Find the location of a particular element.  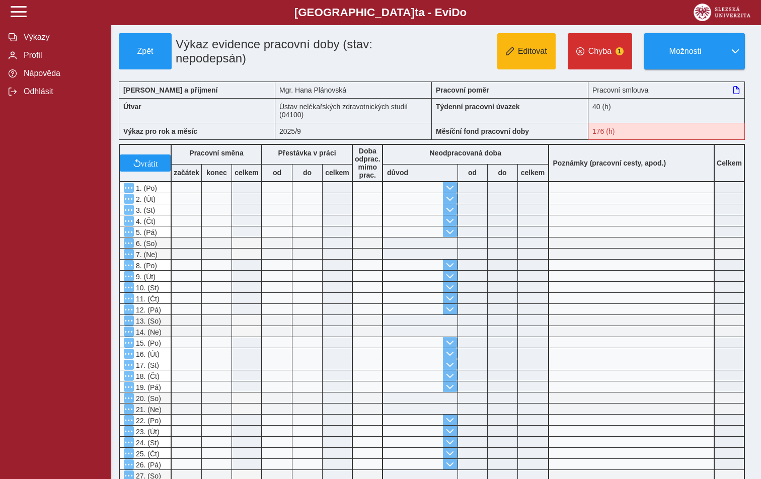

div: Mgr. Hana Plánovská is located at coordinates (353, 90).